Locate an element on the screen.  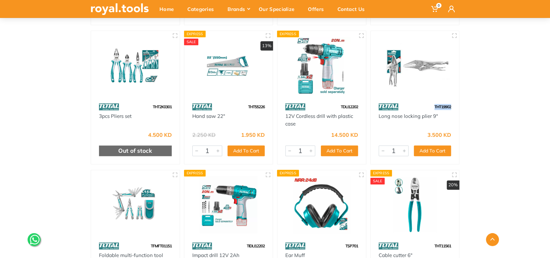
div: 13% is located at coordinates (267, 46).